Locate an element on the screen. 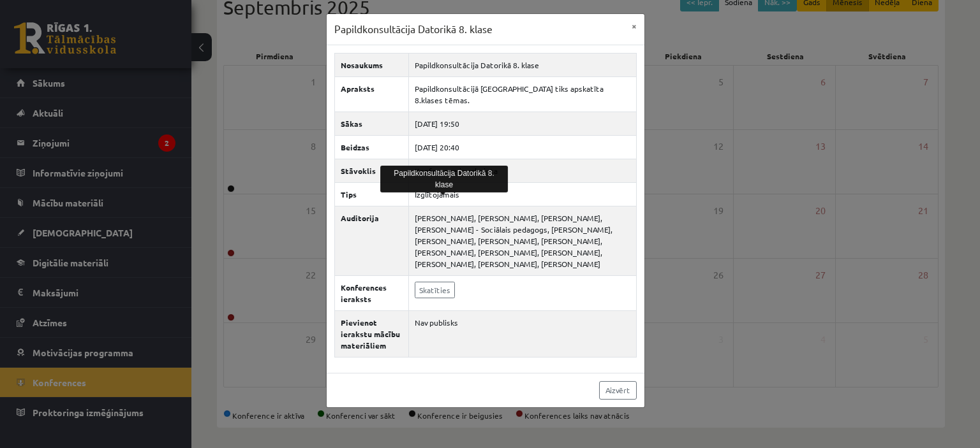 The image size is (980, 448). th: Nosaukums is located at coordinates (372, 64).